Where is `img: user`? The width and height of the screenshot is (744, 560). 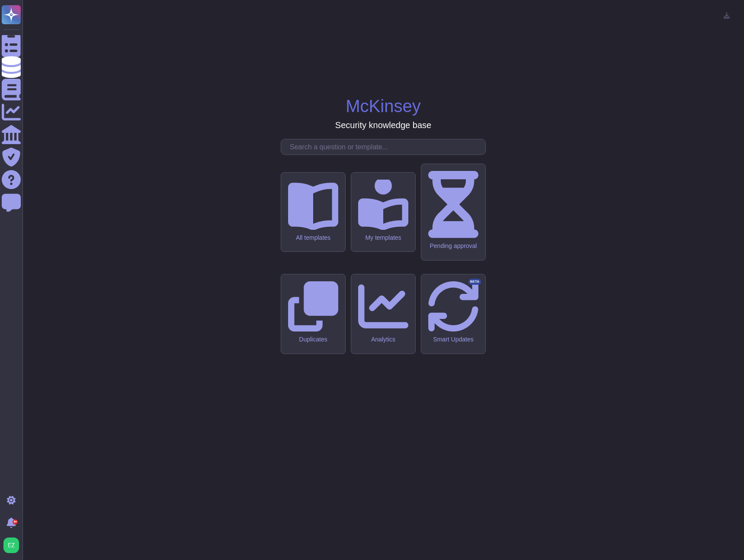
img: user is located at coordinates (11, 545).